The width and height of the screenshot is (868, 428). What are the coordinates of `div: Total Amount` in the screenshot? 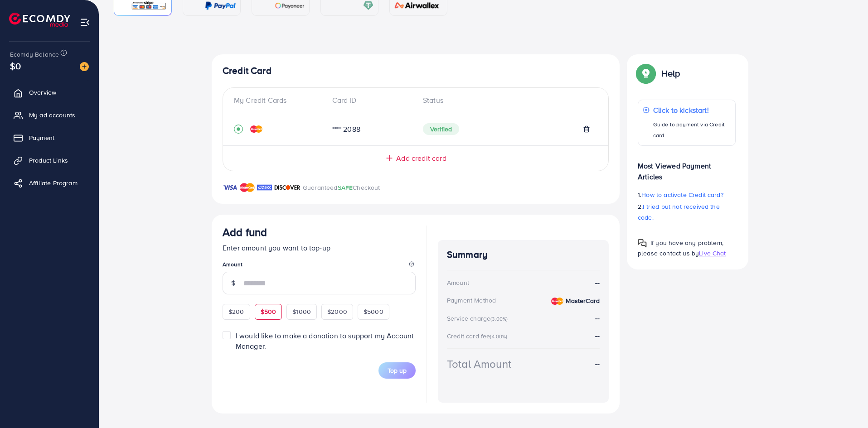 It's located at (479, 364).